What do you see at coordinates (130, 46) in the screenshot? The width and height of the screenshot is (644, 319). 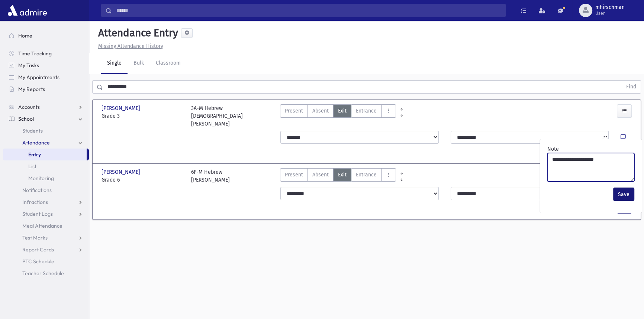 I see `u: Missing Attendance History` at bounding box center [130, 46].